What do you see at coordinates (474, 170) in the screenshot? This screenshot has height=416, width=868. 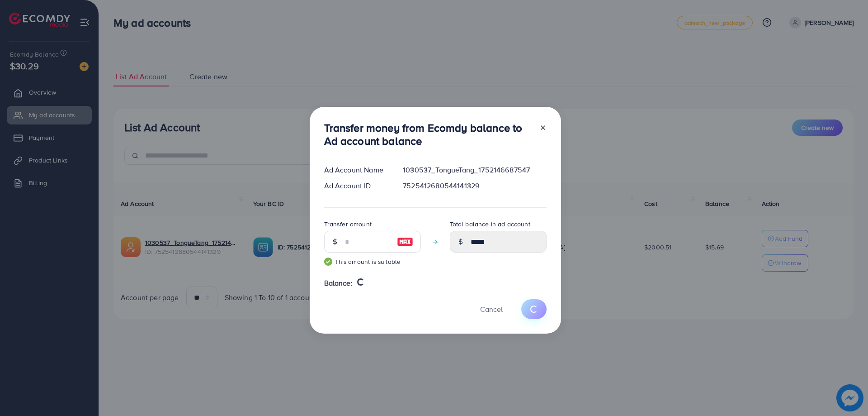 I see `div: 1030537_TongueTang_1752146687547` at bounding box center [474, 170].